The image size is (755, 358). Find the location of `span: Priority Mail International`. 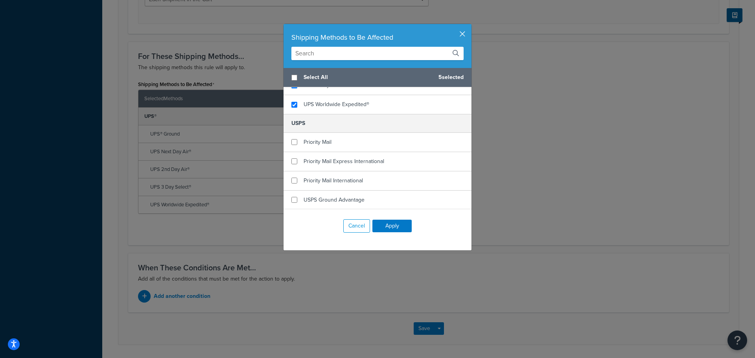

span: Priority Mail International is located at coordinates (333, 180).